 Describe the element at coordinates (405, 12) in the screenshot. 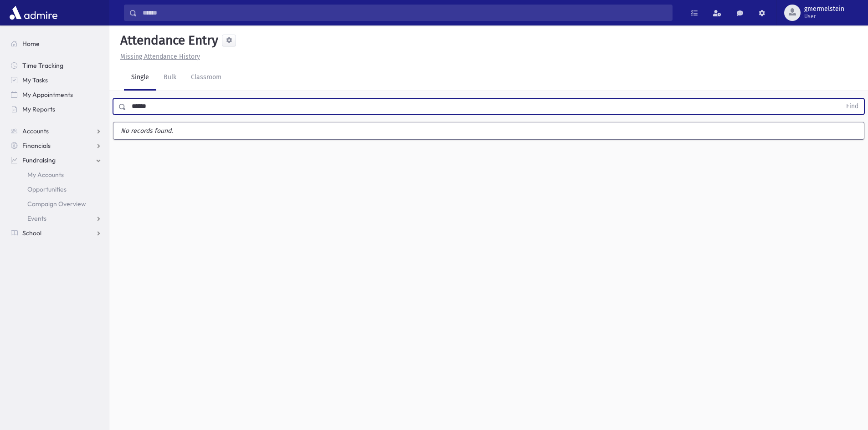

I see `input: Search` at that location.